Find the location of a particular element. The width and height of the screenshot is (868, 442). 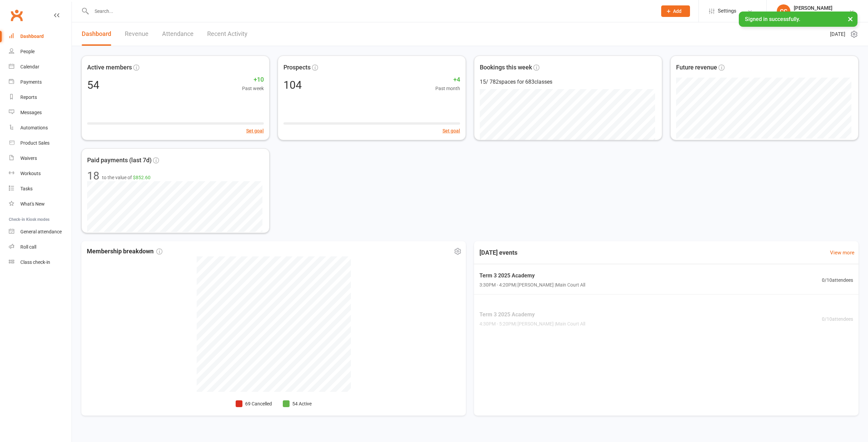

div: Roll call is located at coordinates (28, 247).